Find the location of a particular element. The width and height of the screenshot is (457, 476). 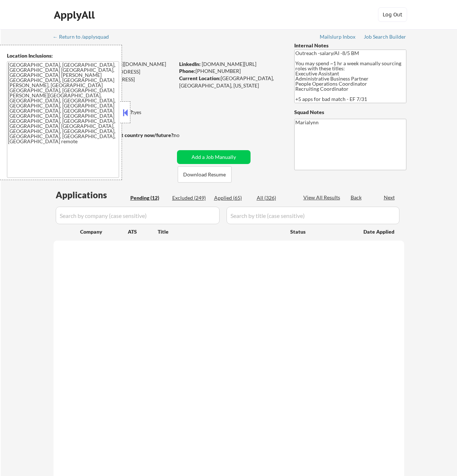

div: Pending (12) is located at coordinates (149, 198).